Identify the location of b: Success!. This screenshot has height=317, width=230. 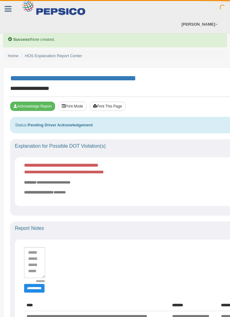
(22, 39).